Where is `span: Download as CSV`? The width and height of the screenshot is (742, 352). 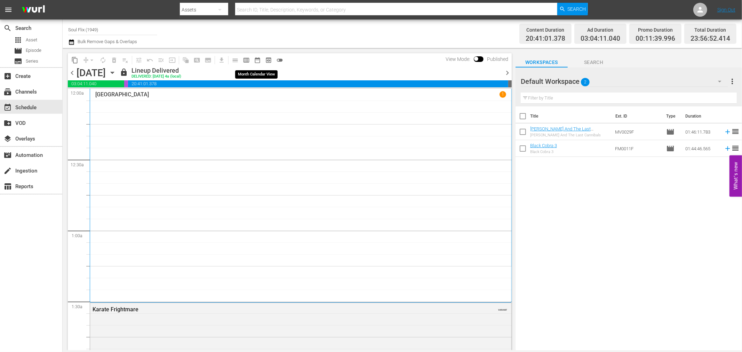
span: Download as CSV is located at coordinates (220, 60).